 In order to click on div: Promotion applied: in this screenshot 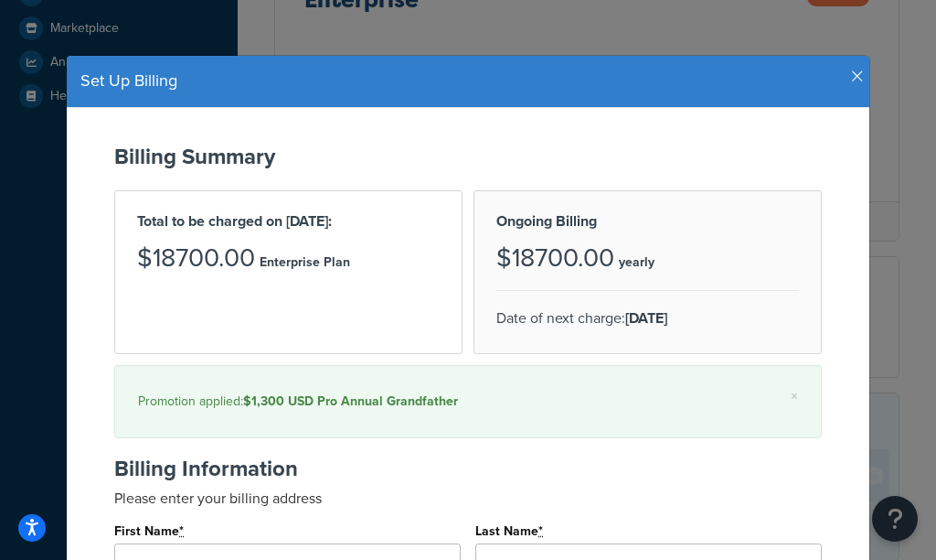, I will do `click(468, 402)`.